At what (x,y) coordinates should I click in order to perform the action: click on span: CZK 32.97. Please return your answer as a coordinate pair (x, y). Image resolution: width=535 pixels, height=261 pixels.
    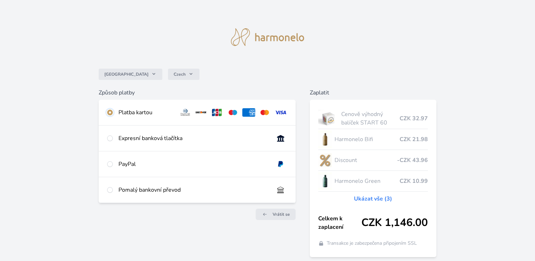
    Looking at the image, I should click on (414, 119).